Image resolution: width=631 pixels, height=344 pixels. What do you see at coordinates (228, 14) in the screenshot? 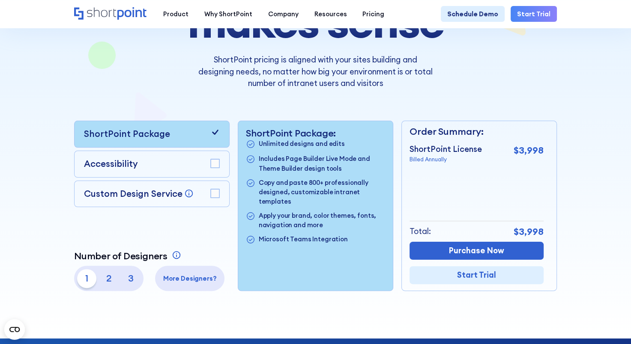
I see `a: Why ShortPoint` at bounding box center [228, 14].